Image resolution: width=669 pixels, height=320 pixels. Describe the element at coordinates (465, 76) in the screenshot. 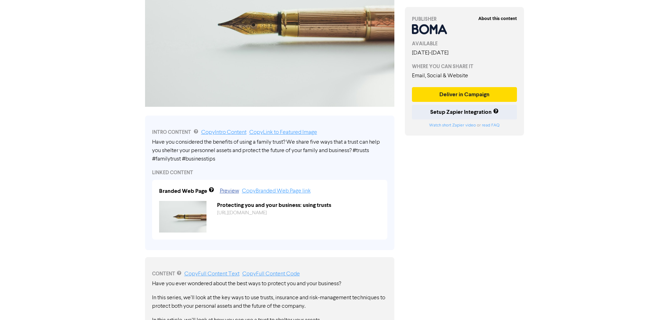

I see `div: Email, Social & Website` at that location.